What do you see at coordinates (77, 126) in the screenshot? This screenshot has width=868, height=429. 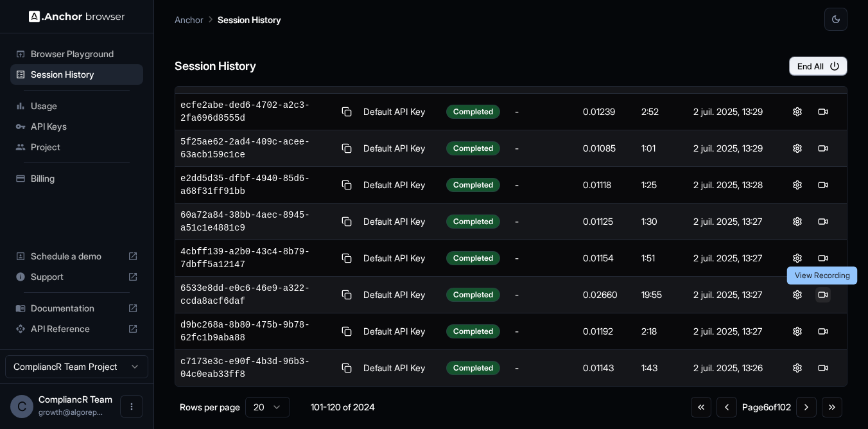 I see `div: API Keys` at bounding box center [77, 126].